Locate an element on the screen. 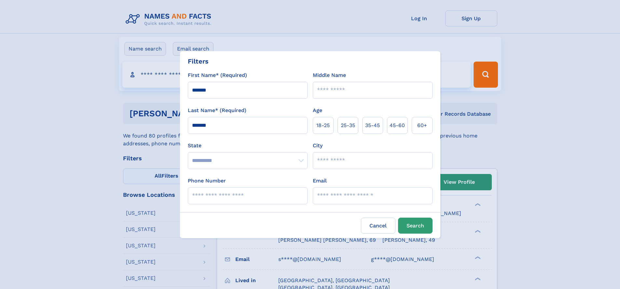 The height and width of the screenshot is (289, 620). span: 35‑45 is located at coordinates (372, 125).